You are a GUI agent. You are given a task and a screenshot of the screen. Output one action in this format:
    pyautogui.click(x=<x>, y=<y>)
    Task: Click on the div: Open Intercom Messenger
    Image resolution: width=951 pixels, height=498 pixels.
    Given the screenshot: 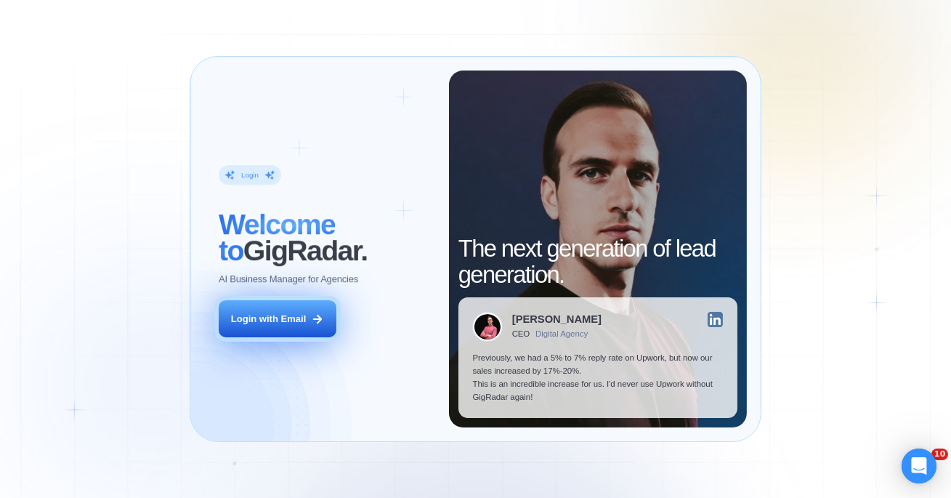 What is the action you would take?
    pyautogui.click(x=919, y=466)
    